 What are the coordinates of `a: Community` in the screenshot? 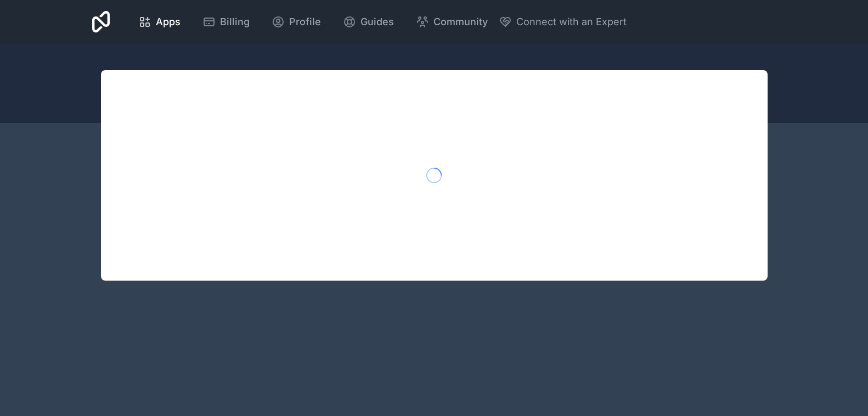 It's located at (452, 22).